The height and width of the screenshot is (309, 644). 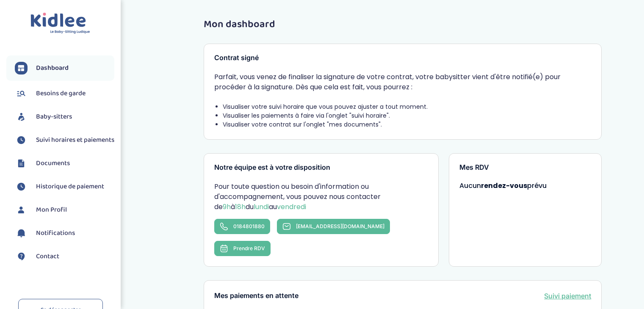 I want to click on img: profil.svg, so click(x=21, y=210).